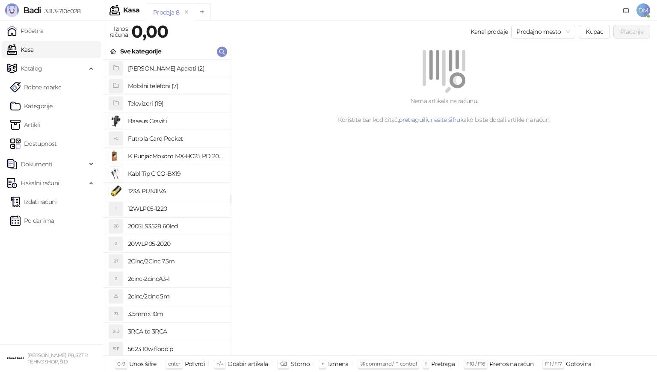 The image size is (657, 372). Describe the element at coordinates (33, 144) in the screenshot. I see `a: Dostupnost` at that location.